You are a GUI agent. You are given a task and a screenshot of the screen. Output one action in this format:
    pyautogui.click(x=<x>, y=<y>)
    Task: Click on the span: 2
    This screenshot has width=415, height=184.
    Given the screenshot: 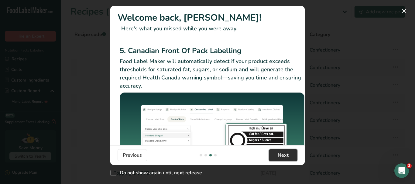 What is the action you would take?
    pyautogui.click(x=409, y=166)
    